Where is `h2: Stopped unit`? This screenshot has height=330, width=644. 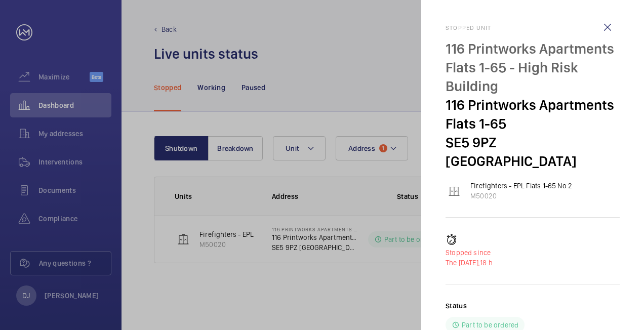
h2: Stopped unit is located at coordinates (533, 28).